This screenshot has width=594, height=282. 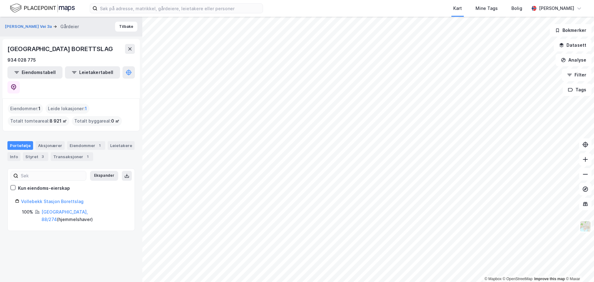 What do you see at coordinates (570, 30) in the screenshot?
I see `button: Bokmerker` at bounding box center [570, 30].